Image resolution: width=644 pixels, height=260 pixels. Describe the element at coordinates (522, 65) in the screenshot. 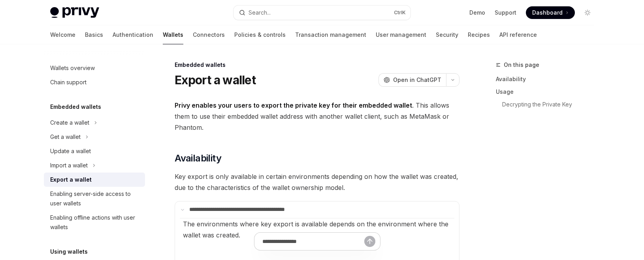

I see `span: On this page` at that location.